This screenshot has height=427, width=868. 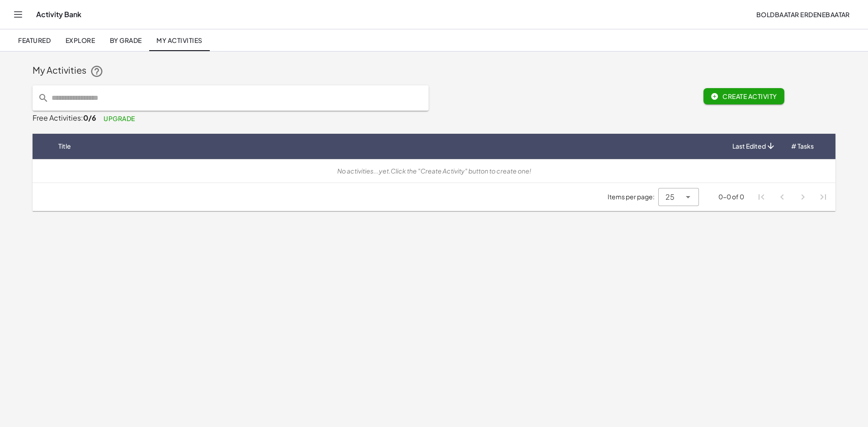 What do you see at coordinates (34, 41) in the screenshot?
I see `span: Featured` at bounding box center [34, 41].